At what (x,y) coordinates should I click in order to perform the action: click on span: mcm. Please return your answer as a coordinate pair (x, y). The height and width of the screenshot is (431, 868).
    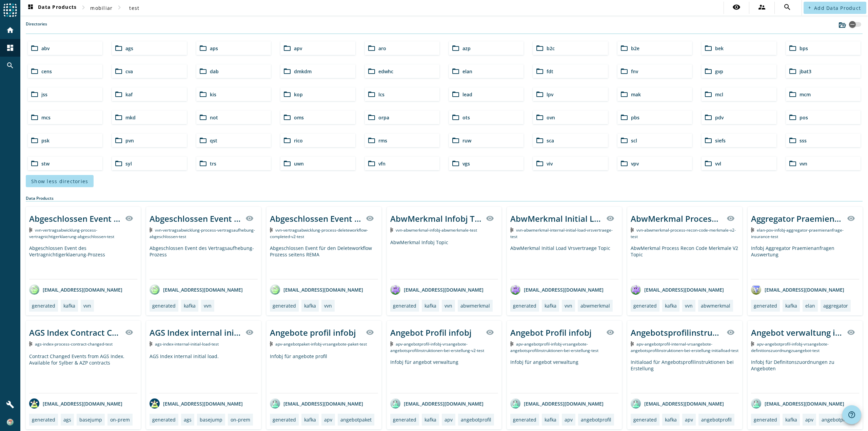
    Looking at the image, I should click on (805, 94).